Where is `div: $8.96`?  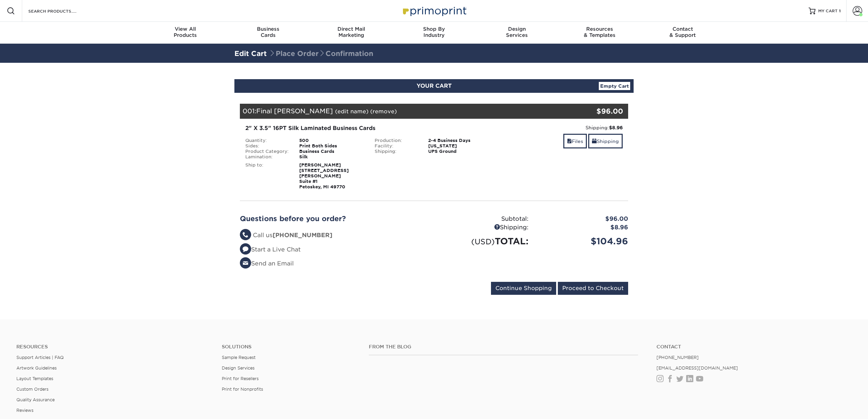
div: $8.96 is located at coordinates (583, 228).